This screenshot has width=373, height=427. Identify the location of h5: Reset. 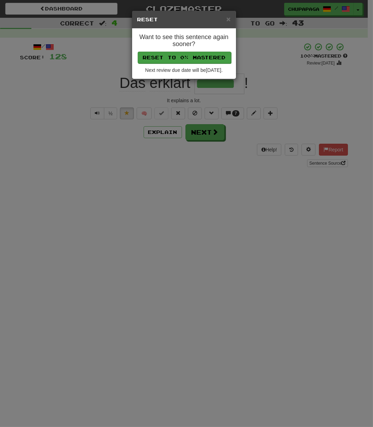
(184, 20).